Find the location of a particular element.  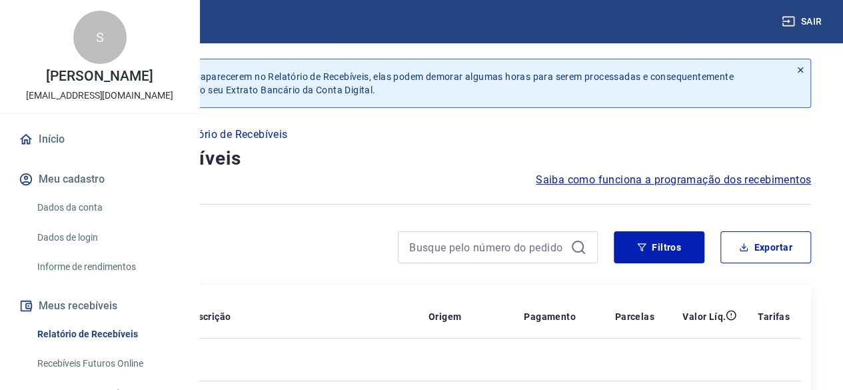

p: Relatório de Recebíveis is located at coordinates (230, 135).